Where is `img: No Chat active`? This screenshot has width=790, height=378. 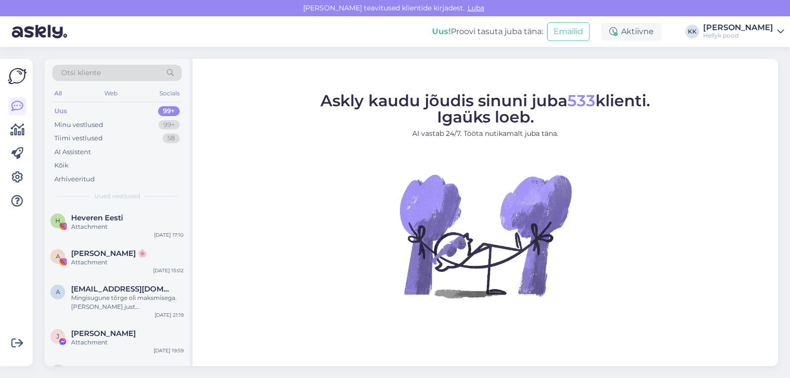
img: No Chat active is located at coordinates (486, 236).